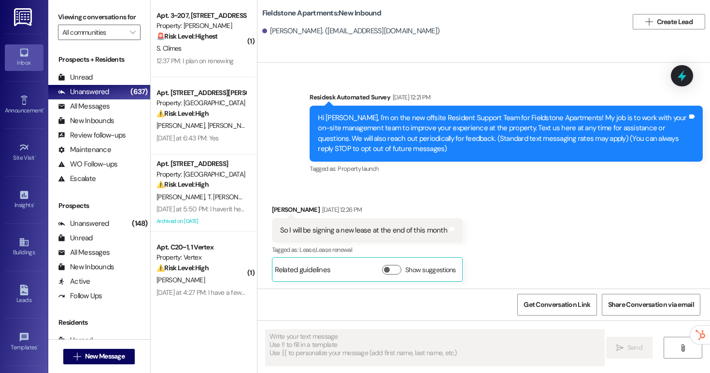  What do you see at coordinates (195, 61) in the screenshot?
I see `div: 12:37 PM: I plan on renewing` at bounding box center [195, 61].